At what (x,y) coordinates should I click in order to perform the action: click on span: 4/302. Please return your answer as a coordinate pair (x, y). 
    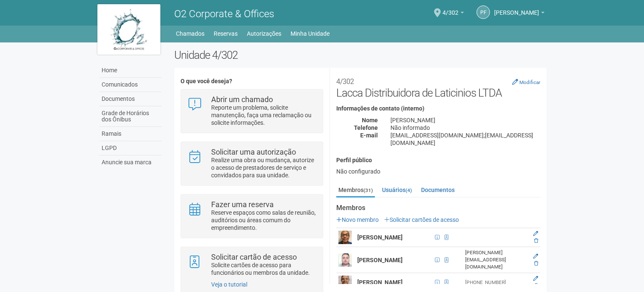
    Looking at the image, I should click on (451, 8).